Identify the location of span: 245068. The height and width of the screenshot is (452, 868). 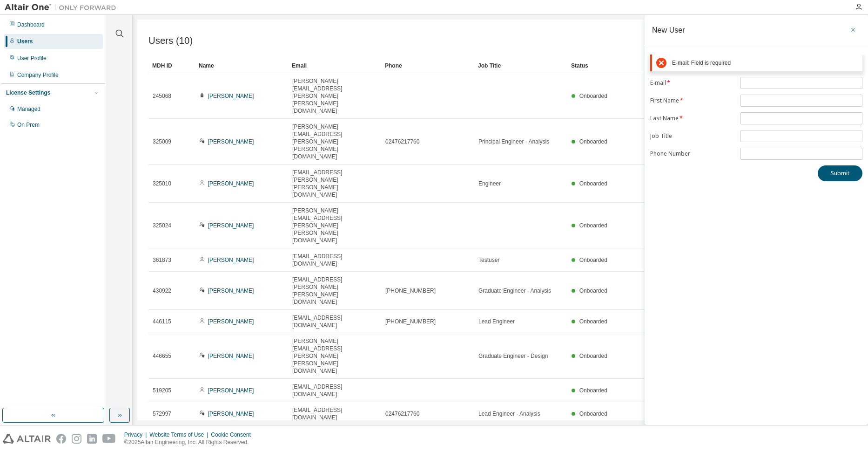
(162, 96).